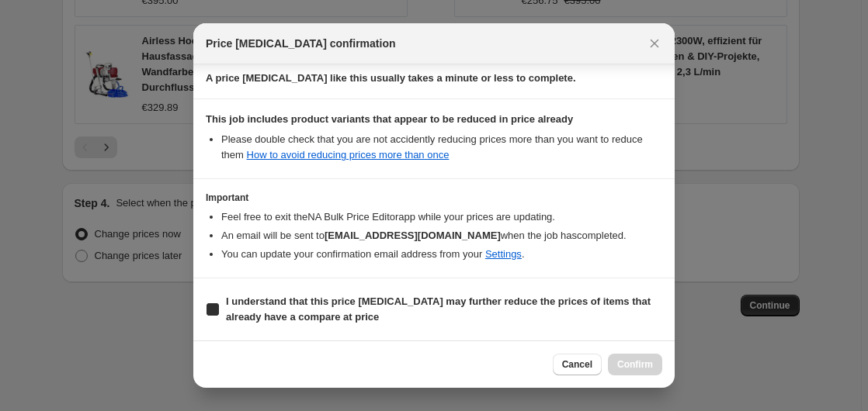  What do you see at coordinates (442, 236) in the screenshot?
I see `li: An email will be sent to when the job has completed .` at bounding box center [442, 236].